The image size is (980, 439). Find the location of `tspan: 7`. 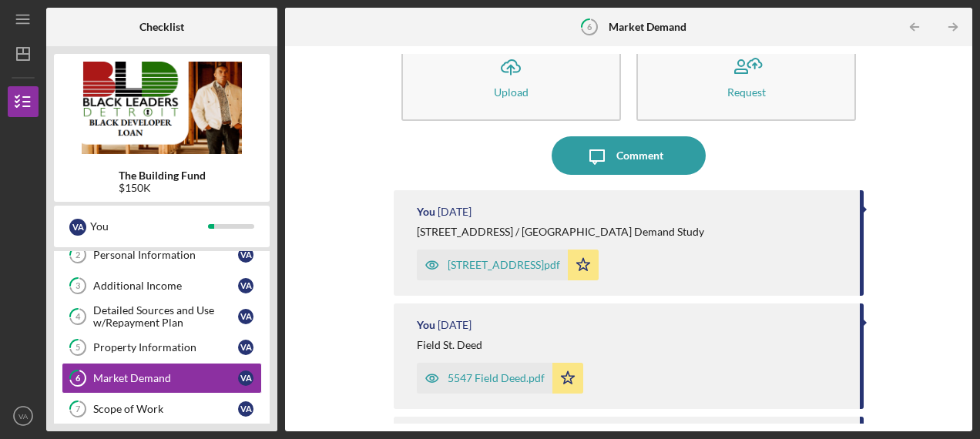

tspan: 7 is located at coordinates (78, 410).